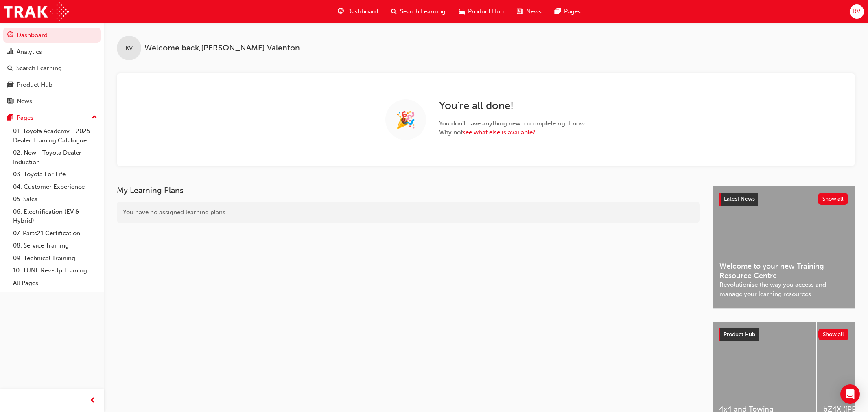  Describe the element at coordinates (36, 11) in the screenshot. I see `img: Trak` at that location.